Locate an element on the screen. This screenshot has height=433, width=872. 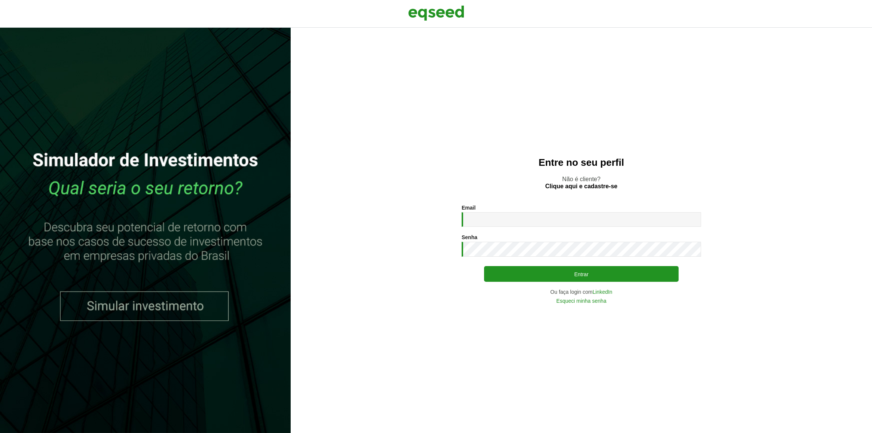
p: Não é cliente? is located at coordinates (581, 183).